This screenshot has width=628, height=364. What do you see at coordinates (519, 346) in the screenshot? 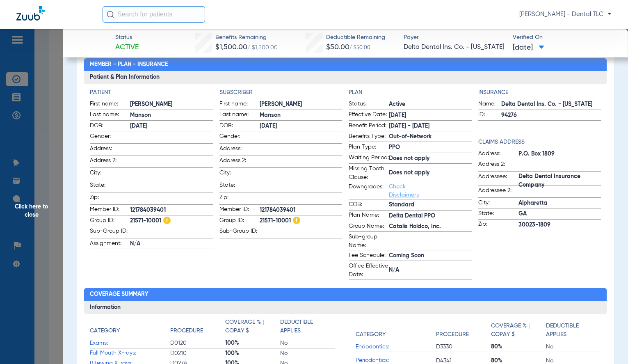
I see `span: 80%` at bounding box center [519, 346].